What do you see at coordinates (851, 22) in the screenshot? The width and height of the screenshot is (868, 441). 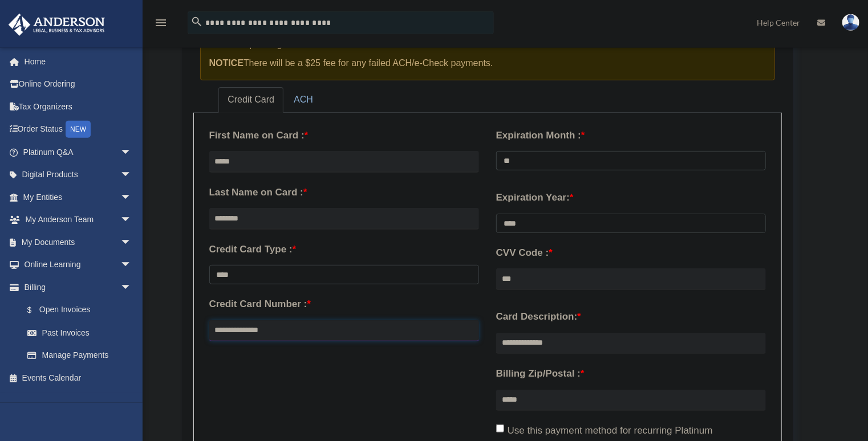 I see `img: User Pic` at bounding box center [851, 22].